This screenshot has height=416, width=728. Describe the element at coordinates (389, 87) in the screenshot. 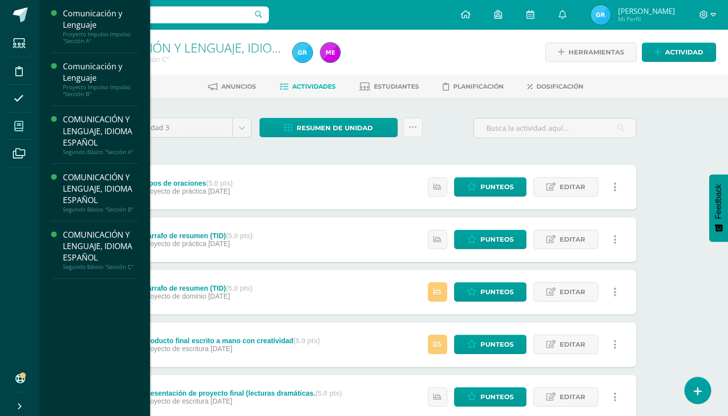

I see `a: Estudiantes` at that location.